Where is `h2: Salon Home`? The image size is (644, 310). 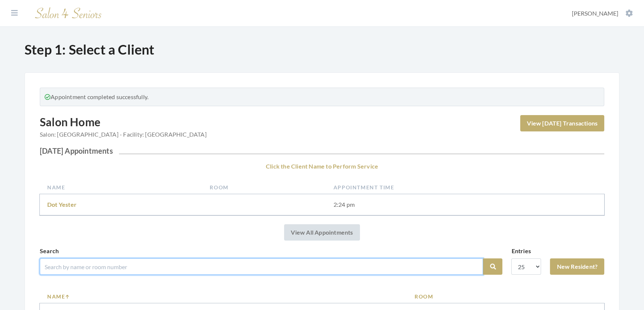 h2: Salon Home is located at coordinates (123, 129).